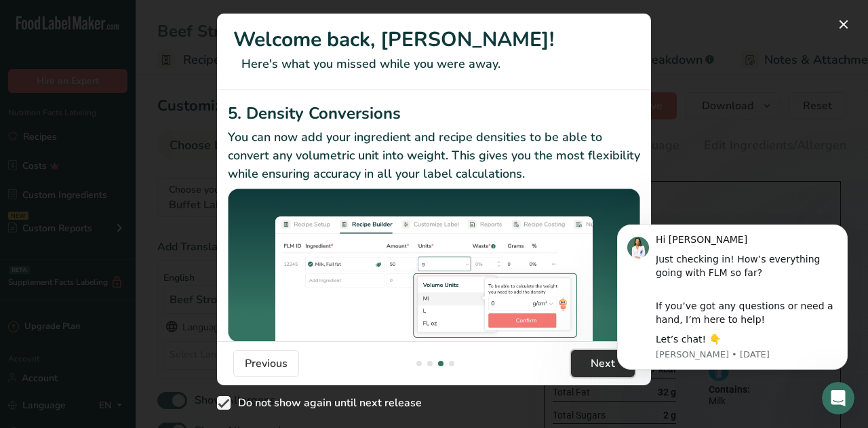 The height and width of the screenshot is (428, 868). I want to click on div: If you’ve got any questions or need a hand, I’m here to help!, so click(149, 93).